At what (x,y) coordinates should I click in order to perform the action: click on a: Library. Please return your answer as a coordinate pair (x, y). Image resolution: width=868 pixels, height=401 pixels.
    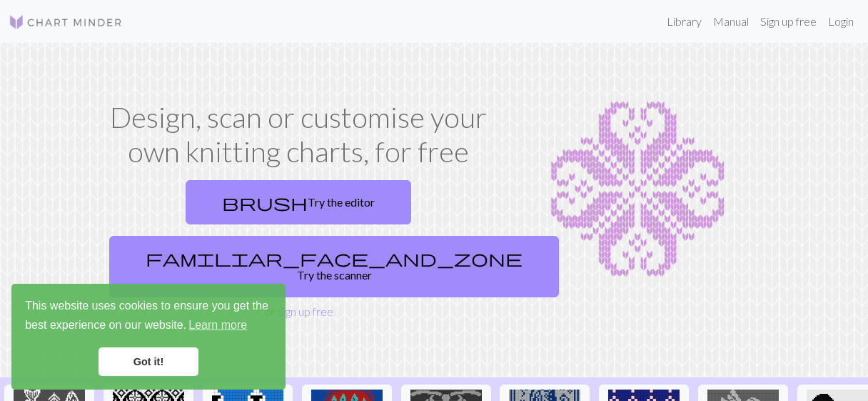
    Looking at the image, I should click on (684, 21).